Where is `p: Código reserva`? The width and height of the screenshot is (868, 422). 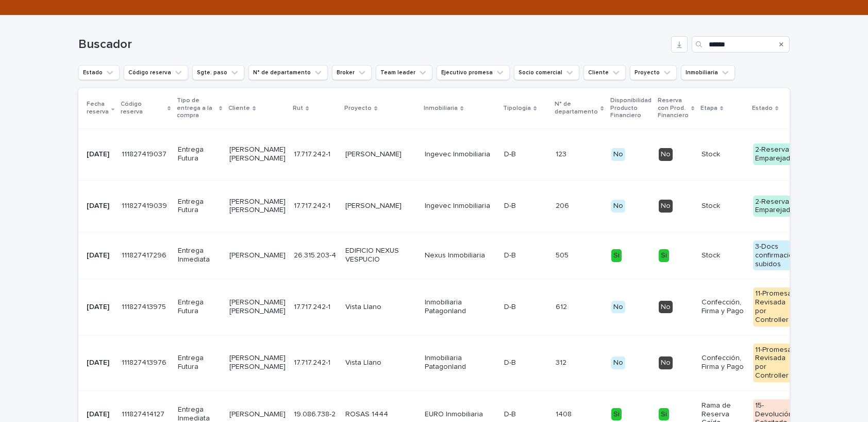 p: Código reserva is located at coordinates (143, 108).